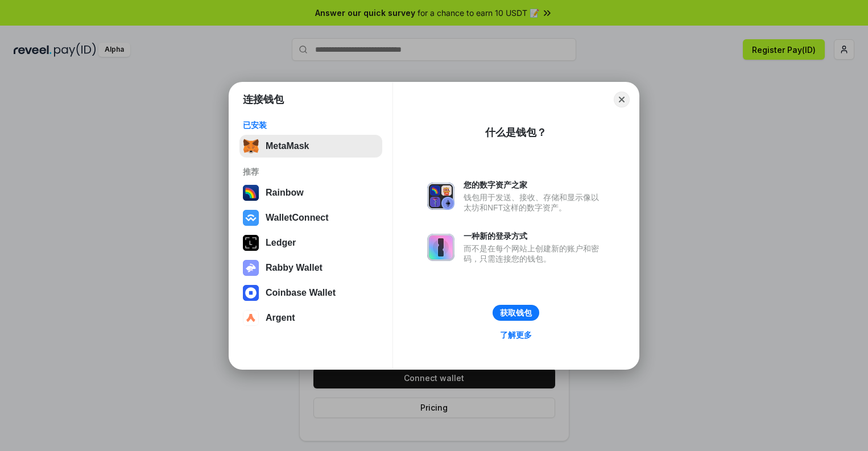 The width and height of the screenshot is (868, 451). Describe the element at coordinates (287, 146) in the screenshot. I see `div: MetaMask` at that location.